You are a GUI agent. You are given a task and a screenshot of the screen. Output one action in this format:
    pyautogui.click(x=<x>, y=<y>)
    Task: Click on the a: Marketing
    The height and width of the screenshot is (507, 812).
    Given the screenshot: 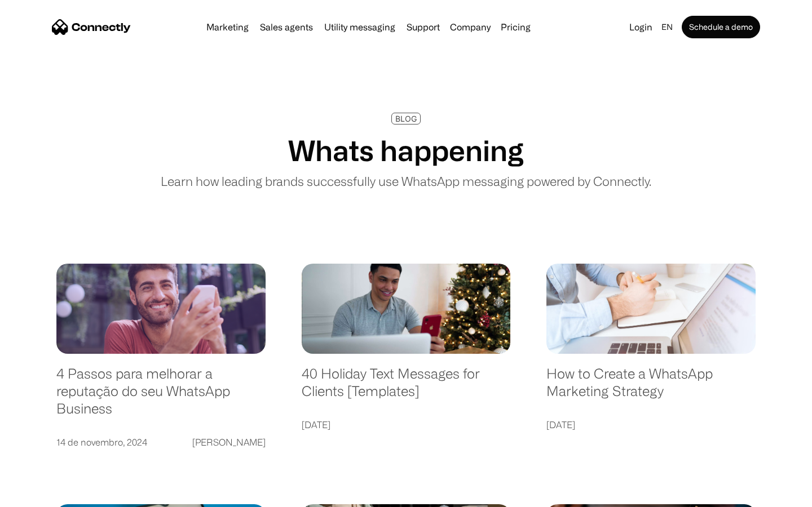 What is the action you would take?
    pyautogui.click(x=227, y=27)
    